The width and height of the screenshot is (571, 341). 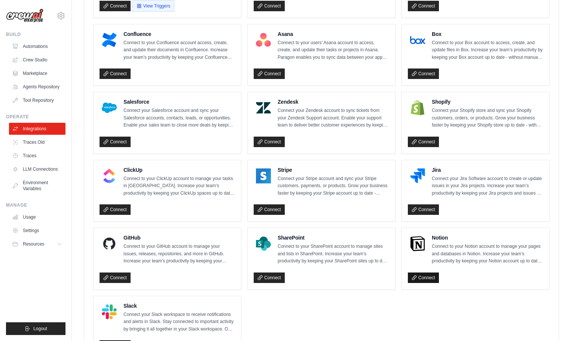 I want to click on p: Connect to your Confluence account access, create, and update their documents in Confluence. Incr..., so click(x=179, y=50).